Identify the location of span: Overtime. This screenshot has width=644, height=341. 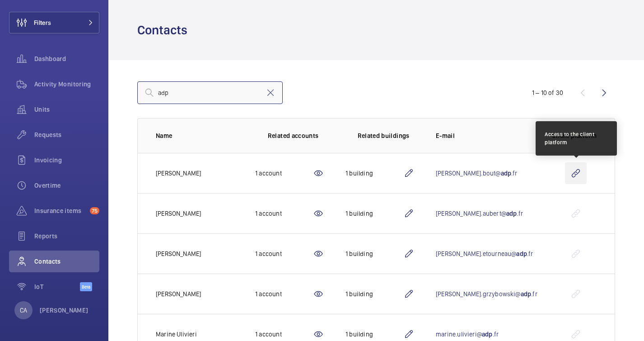
(67, 185).